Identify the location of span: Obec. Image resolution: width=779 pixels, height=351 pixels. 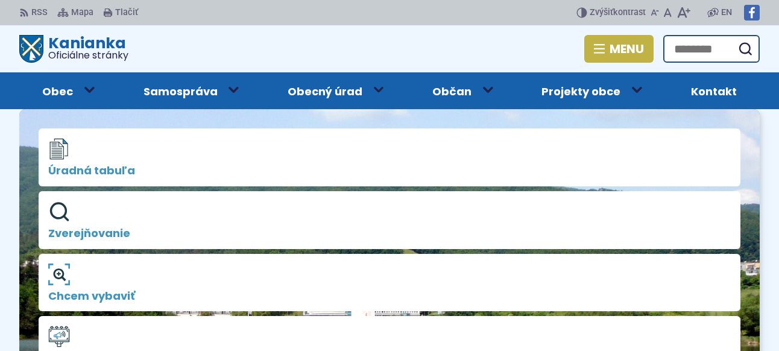
(57, 90).